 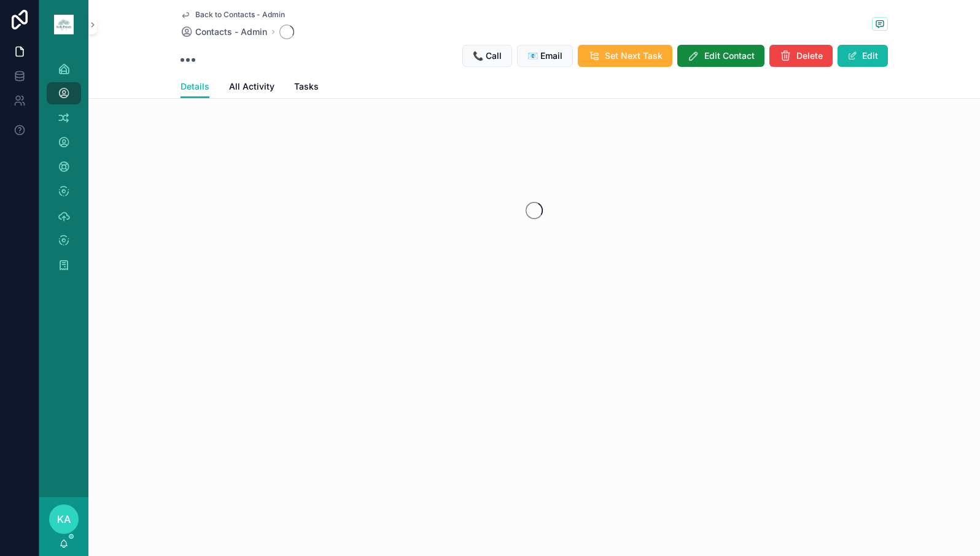 I want to click on button: 📧 Email, so click(x=545, y=56).